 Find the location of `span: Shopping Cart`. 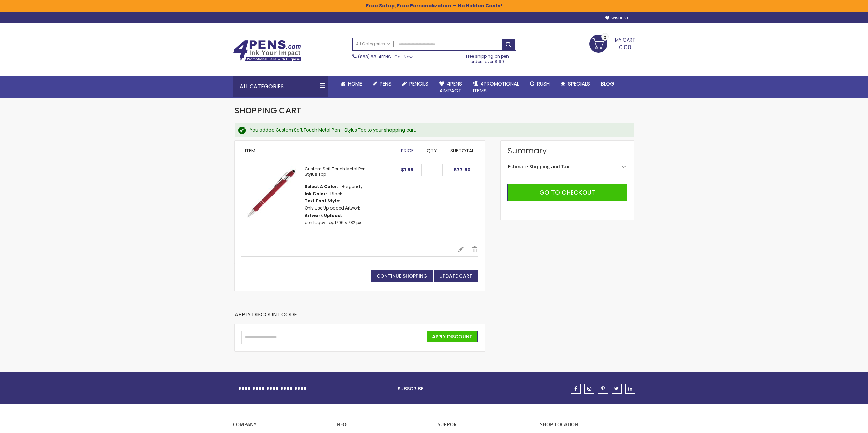

span: Shopping Cart is located at coordinates (267, 111).